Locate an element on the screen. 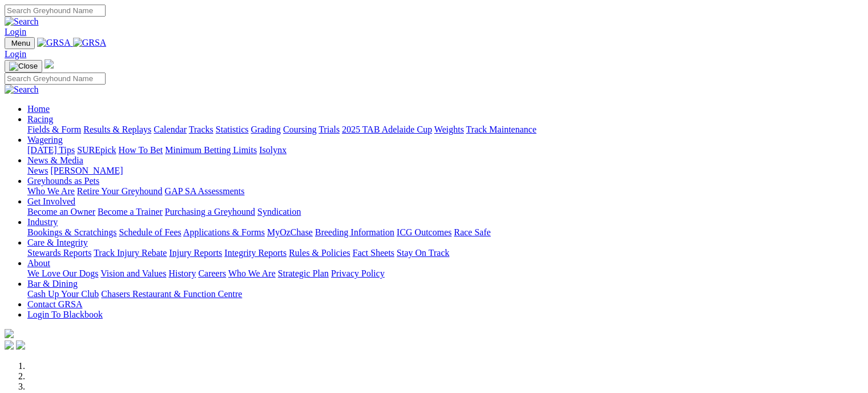  div: Industry is located at coordinates (445, 232).